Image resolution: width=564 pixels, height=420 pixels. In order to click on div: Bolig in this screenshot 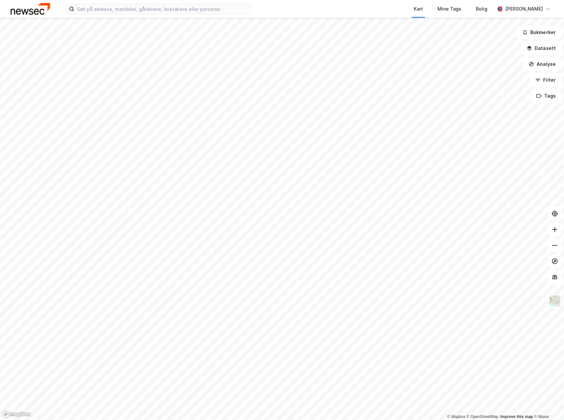, I will do `click(482, 9)`.